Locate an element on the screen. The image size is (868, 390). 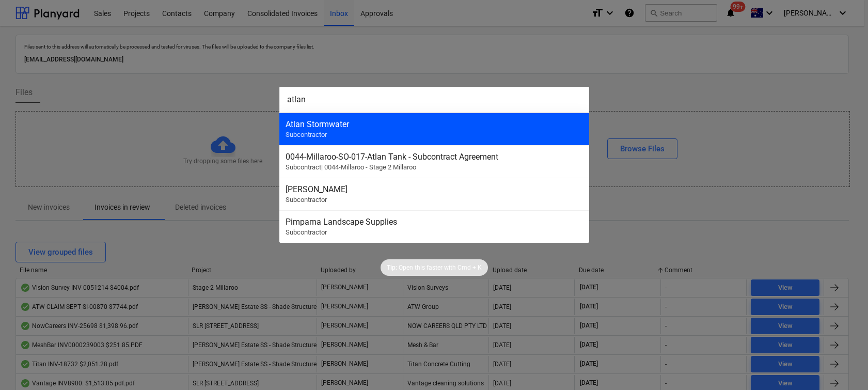
p: Open this faster with is located at coordinates (427, 268).